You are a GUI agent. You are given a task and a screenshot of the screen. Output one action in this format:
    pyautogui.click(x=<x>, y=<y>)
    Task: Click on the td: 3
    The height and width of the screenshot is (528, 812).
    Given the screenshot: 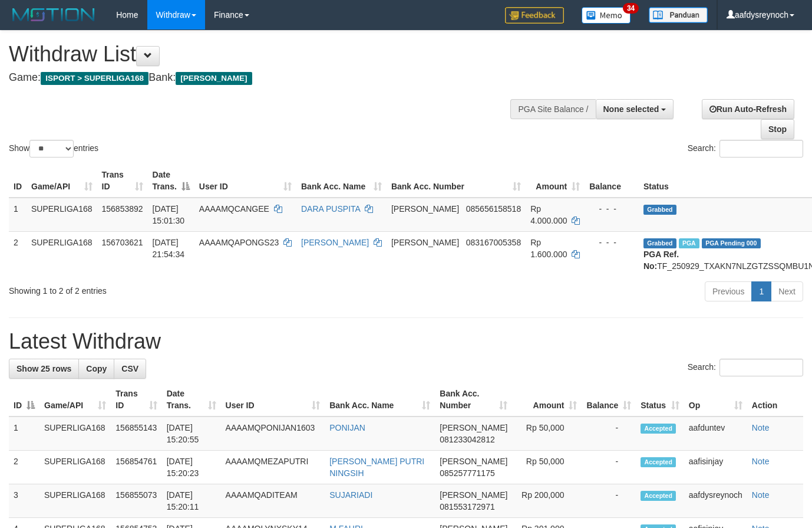 What is the action you would take?
    pyautogui.click(x=24, y=501)
    